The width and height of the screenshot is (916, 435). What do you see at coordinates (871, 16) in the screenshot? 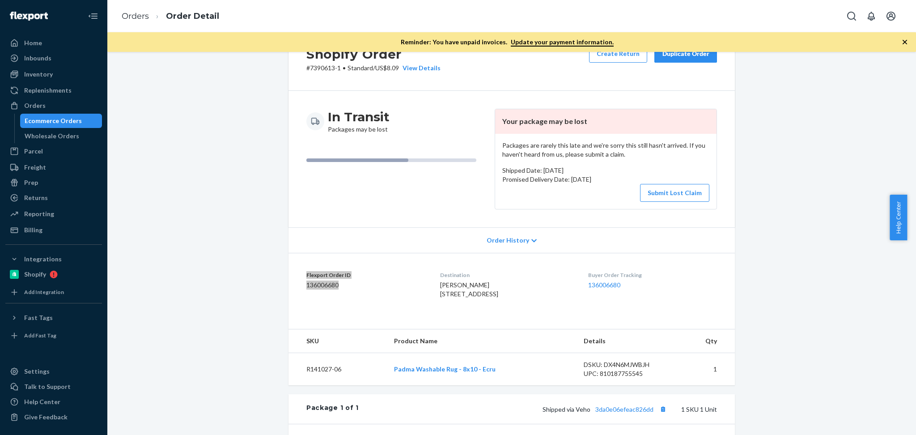
I see `button: Open notifications` at bounding box center [871, 16].